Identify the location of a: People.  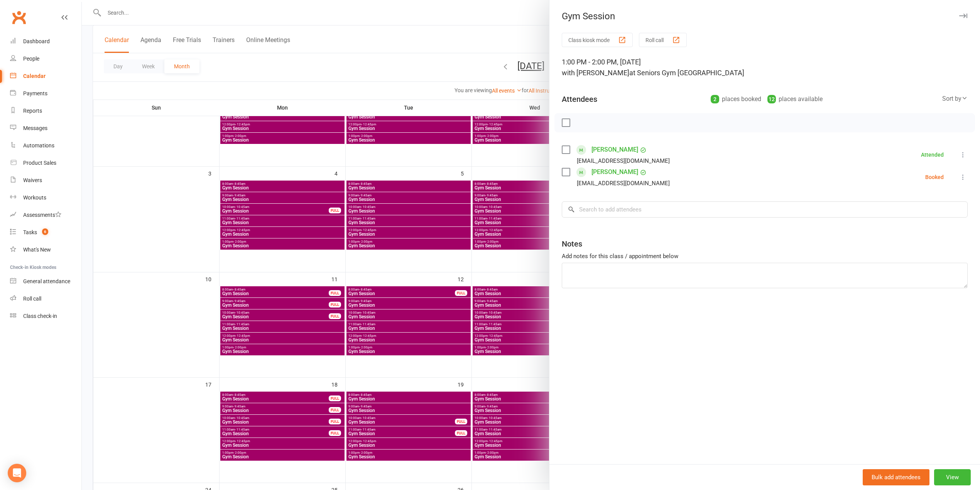
(45, 59).